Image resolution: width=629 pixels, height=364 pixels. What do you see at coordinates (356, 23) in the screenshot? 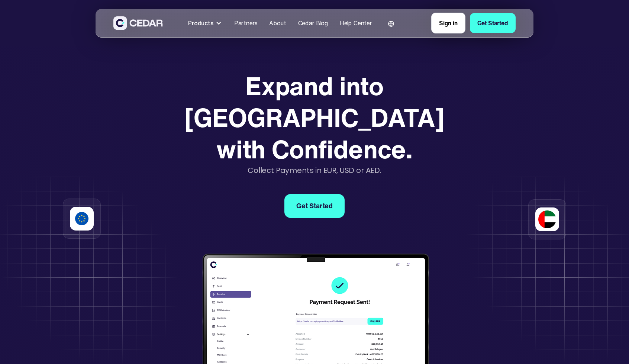
I see `div: Help Center` at bounding box center [356, 23].